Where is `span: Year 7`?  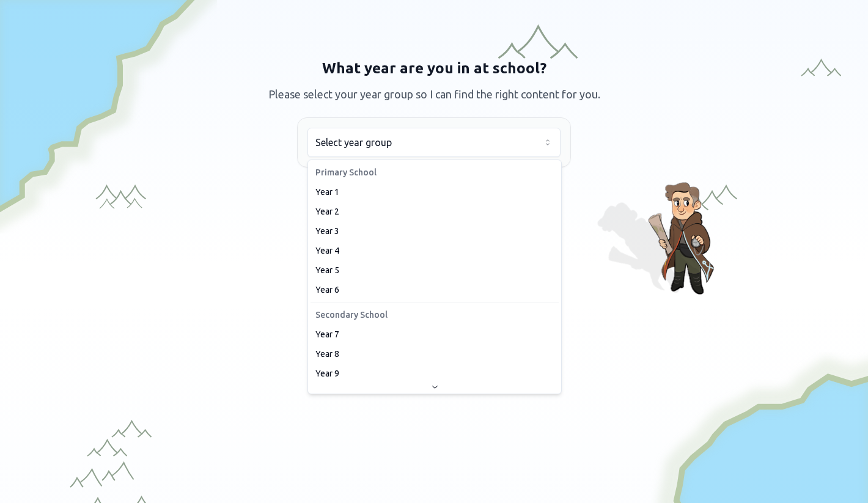 span: Year 7 is located at coordinates (327, 334).